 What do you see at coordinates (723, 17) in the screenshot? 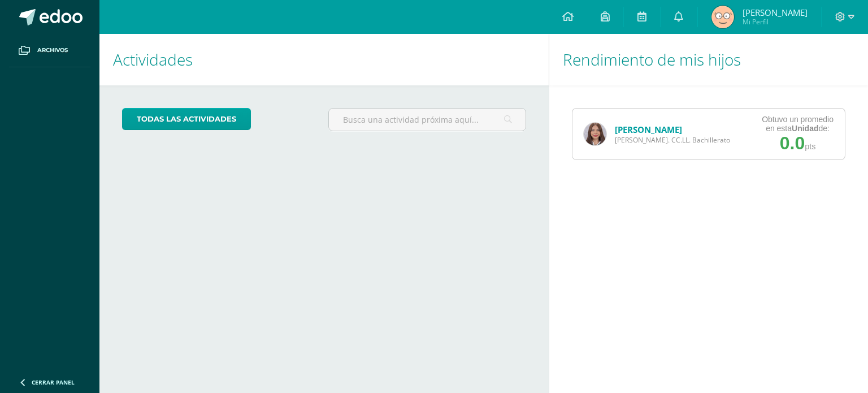
I see `img: 57992a7c61bfb1649b44be09b66fa118.png` at bounding box center [723, 17].